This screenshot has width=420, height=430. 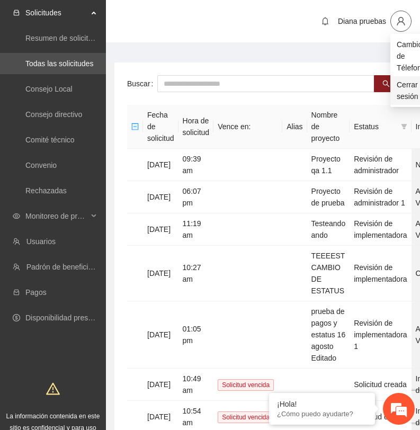 What do you see at coordinates (386, 84) in the screenshot?
I see `span: search` at bounding box center [386, 84].